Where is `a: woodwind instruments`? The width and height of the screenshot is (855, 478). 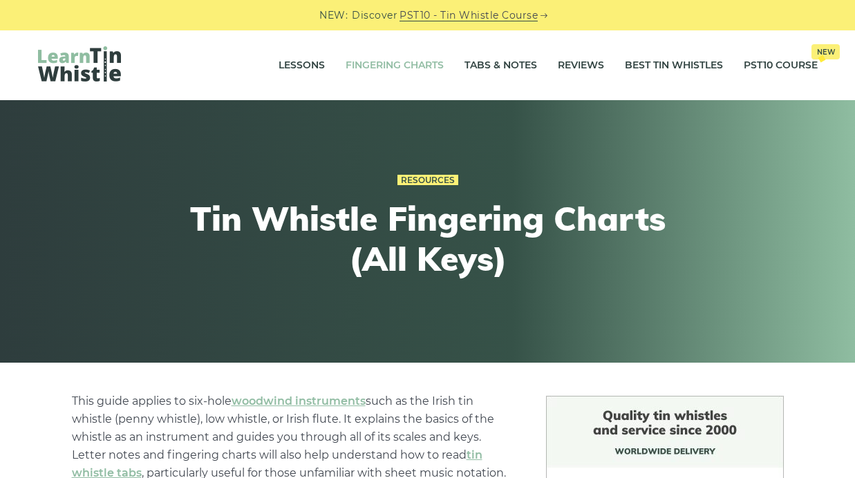
a: woodwind instruments is located at coordinates (299, 401).